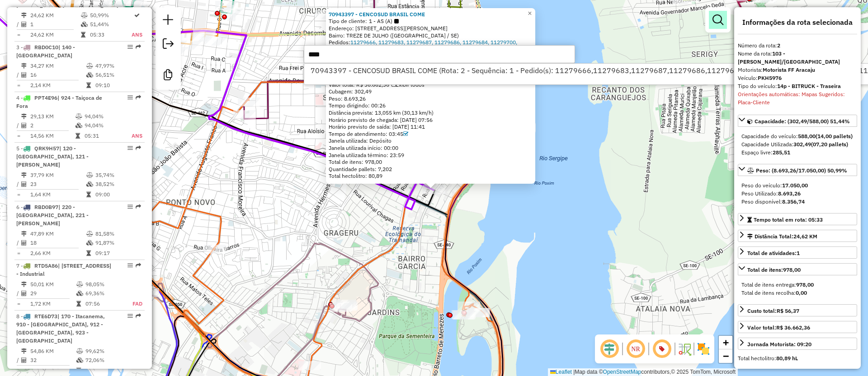 This screenshot has height=376, width=868. Describe the element at coordinates (797, 236) in the screenshot. I see `a: Distância Total:24,62 KM` at that location.